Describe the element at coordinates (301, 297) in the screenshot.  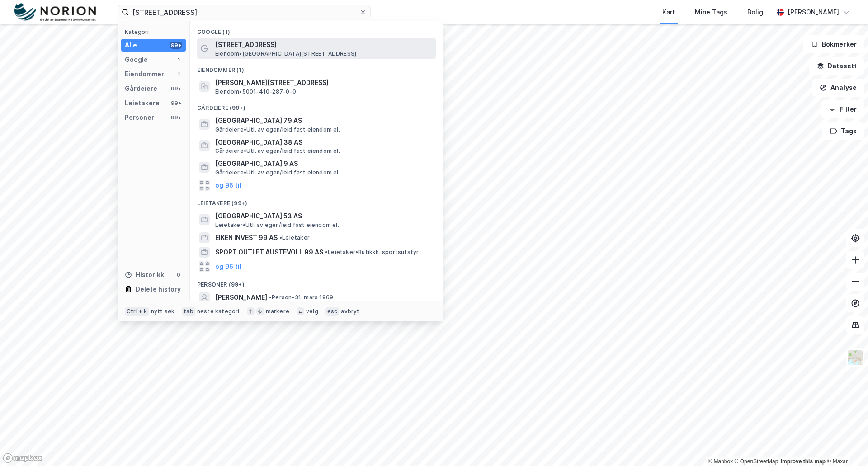
I see `span: Person • 31. mars 1969` at that location.